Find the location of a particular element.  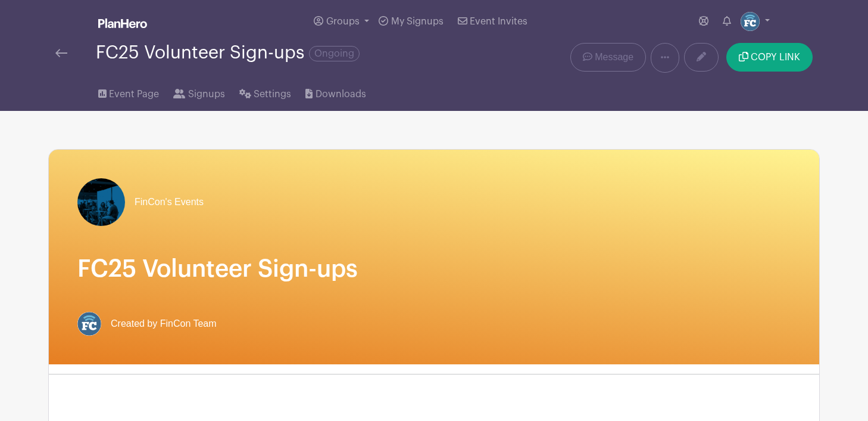

h1: FC25 Volunteer Sign-ups is located at coordinates (434, 269).